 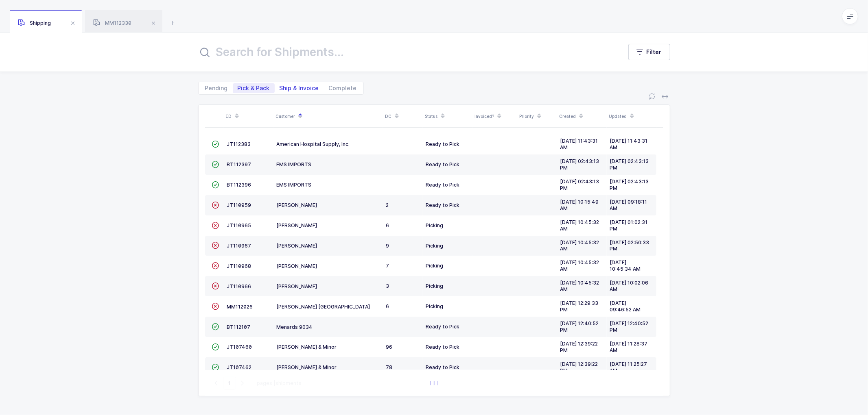 What do you see at coordinates (239, 144) in the screenshot?
I see `span: JT112383` at bounding box center [239, 144].